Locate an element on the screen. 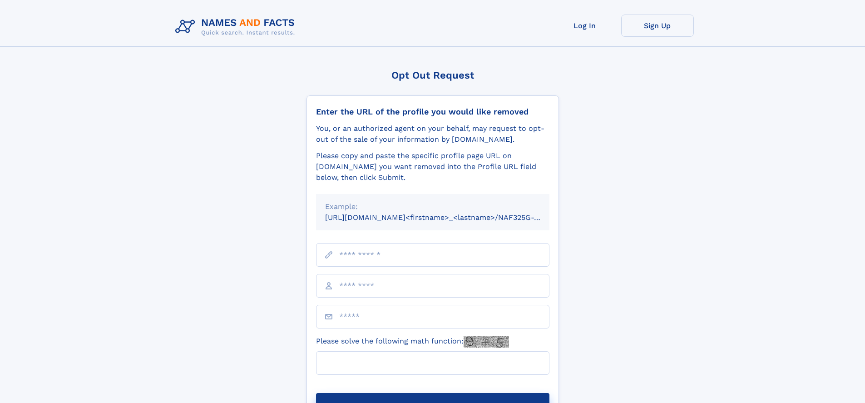 This screenshot has height=403, width=865. div: Example: is located at coordinates (433, 207).